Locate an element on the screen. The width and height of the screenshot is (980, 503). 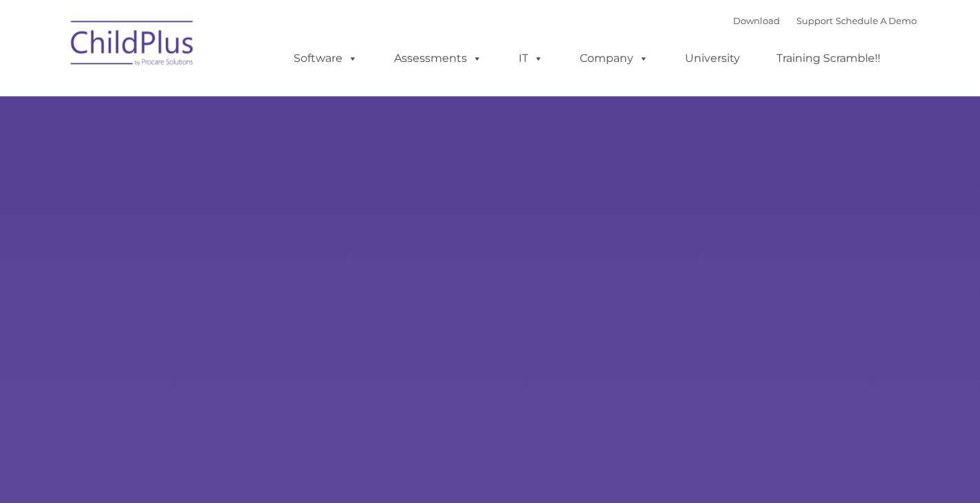
a: IT is located at coordinates (531, 58).